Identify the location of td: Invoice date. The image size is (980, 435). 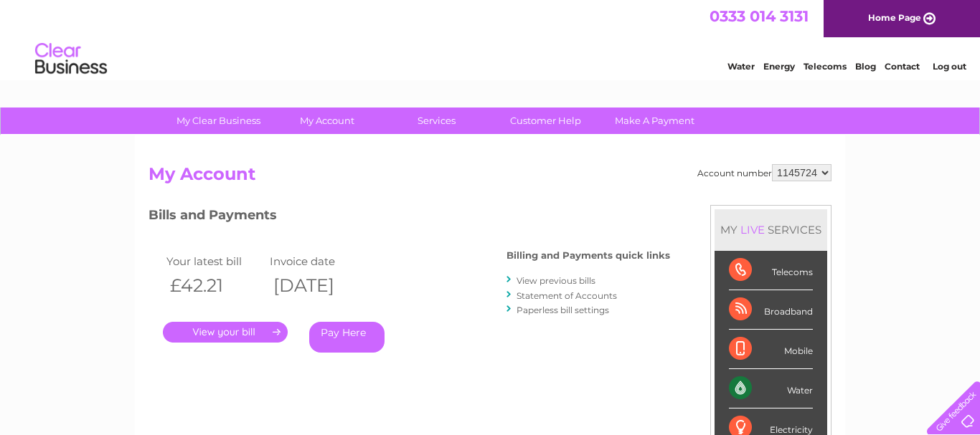
(318, 261).